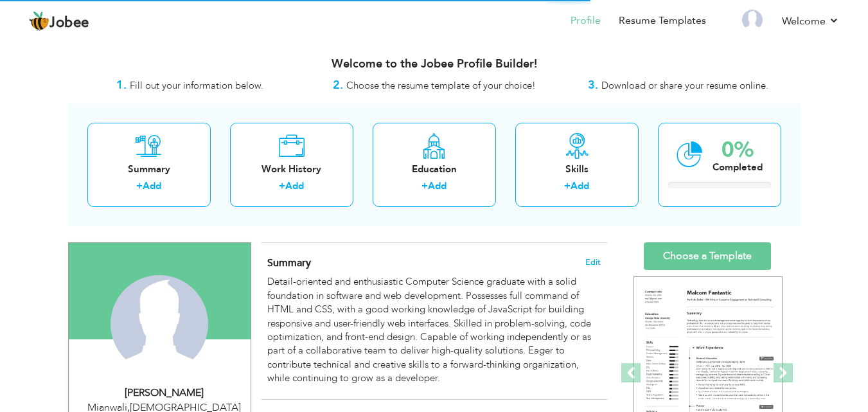 This screenshot has width=868, height=412. I want to click on div: Skills, so click(578, 169).